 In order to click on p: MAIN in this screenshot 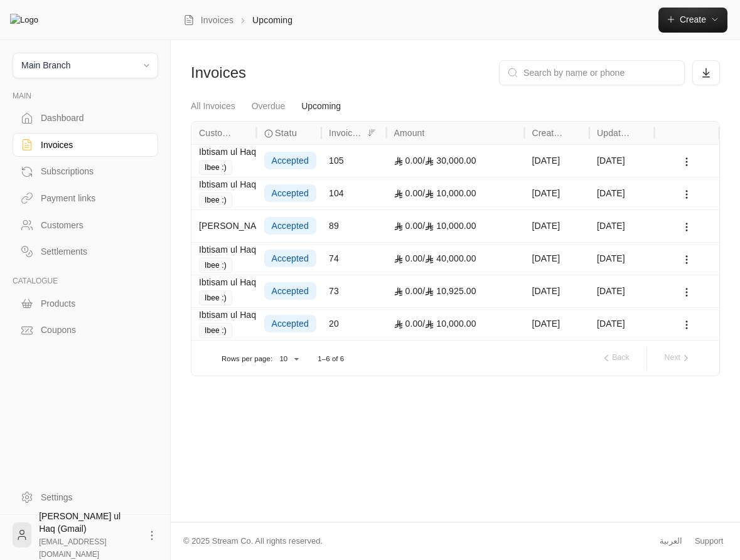, I will do `click(85, 96)`.